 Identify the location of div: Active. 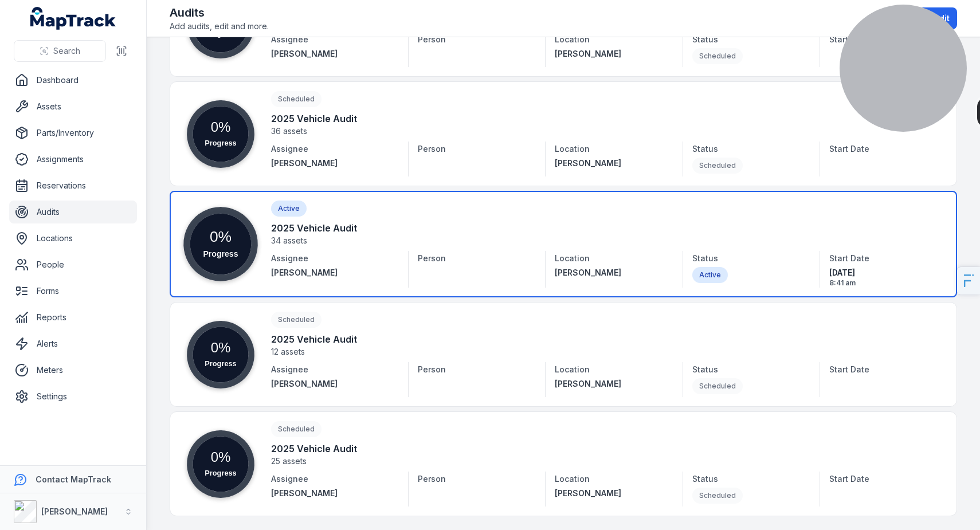
(710, 275).